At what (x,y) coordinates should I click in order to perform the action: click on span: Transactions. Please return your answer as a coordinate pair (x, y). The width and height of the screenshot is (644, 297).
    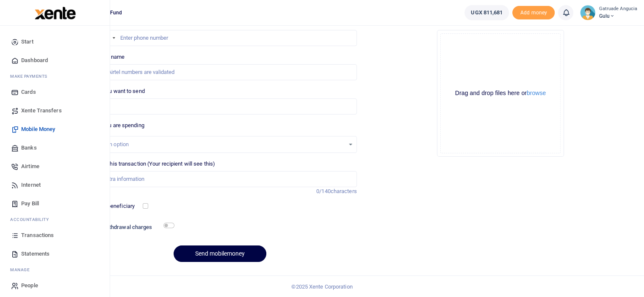
    Looking at the image, I should click on (37, 235).